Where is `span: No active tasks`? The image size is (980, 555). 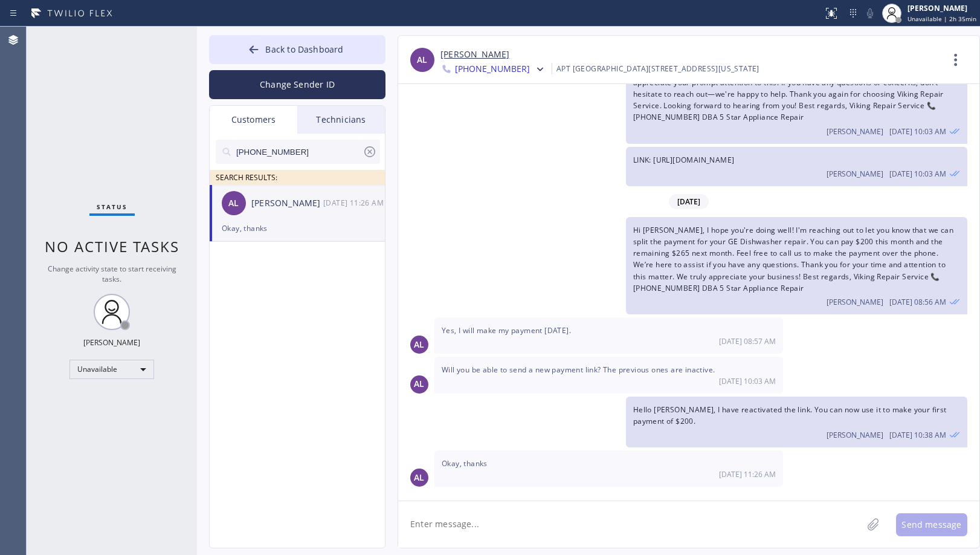
span: No active tasks is located at coordinates (112, 246).